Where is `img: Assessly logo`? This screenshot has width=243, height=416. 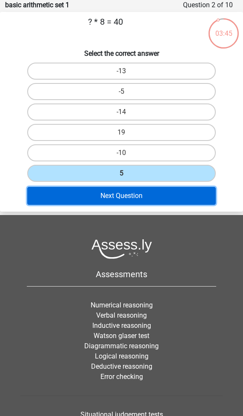
img: Assessly logo is located at coordinates (122, 248).